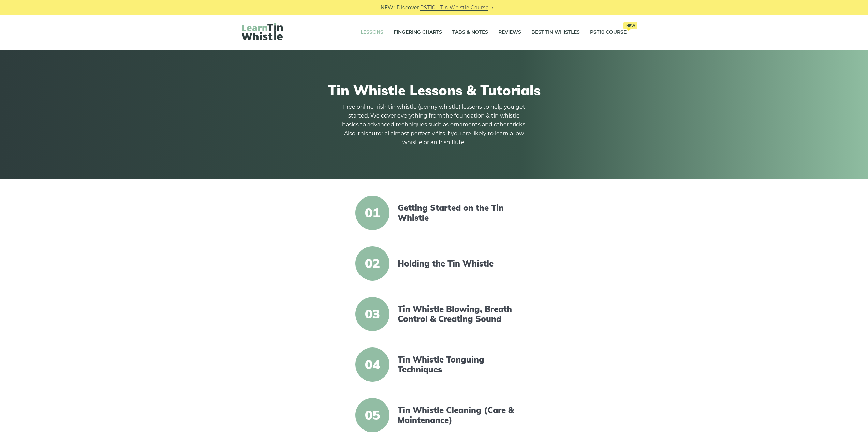 The height and width of the screenshot is (437, 868). I want to click on a: Lessons, so click(372, 33).